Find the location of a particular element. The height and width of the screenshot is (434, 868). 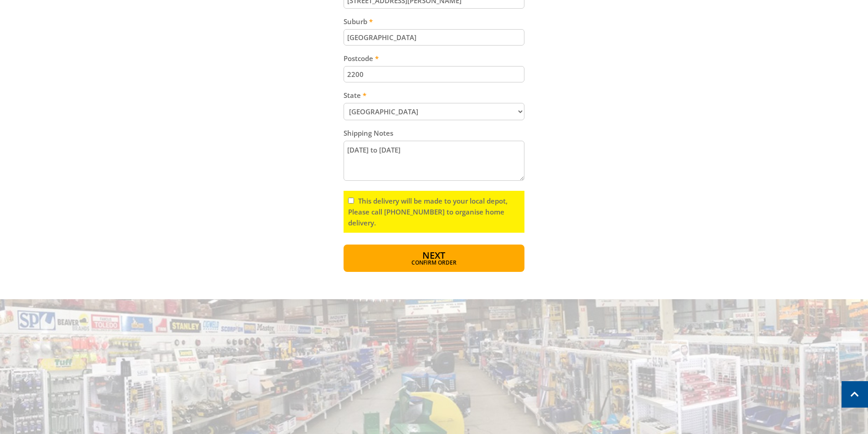

label: Postcode is located at coordinates (434, 59).